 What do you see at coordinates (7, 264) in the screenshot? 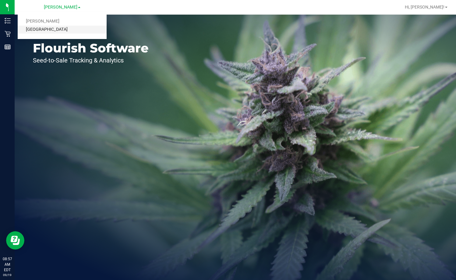
I see `p: 08:57 AM EDT` at bounding box center [7, 264].